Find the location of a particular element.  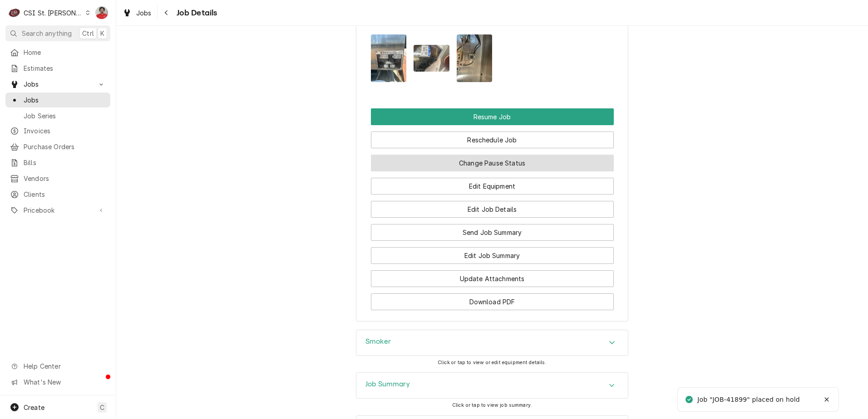

img: EpoOKFuORjenxW5HWYmO is located at coordinates (431, 58).